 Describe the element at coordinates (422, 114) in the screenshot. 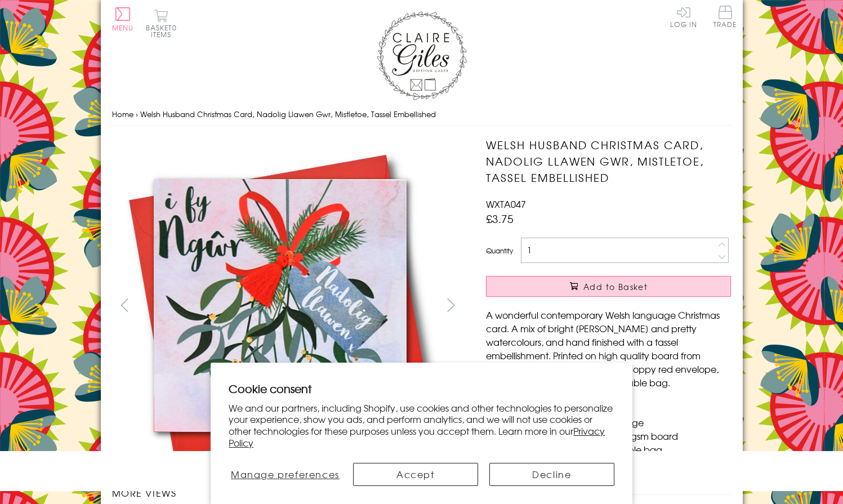

I see `nav: breadcrumbs` at that location.